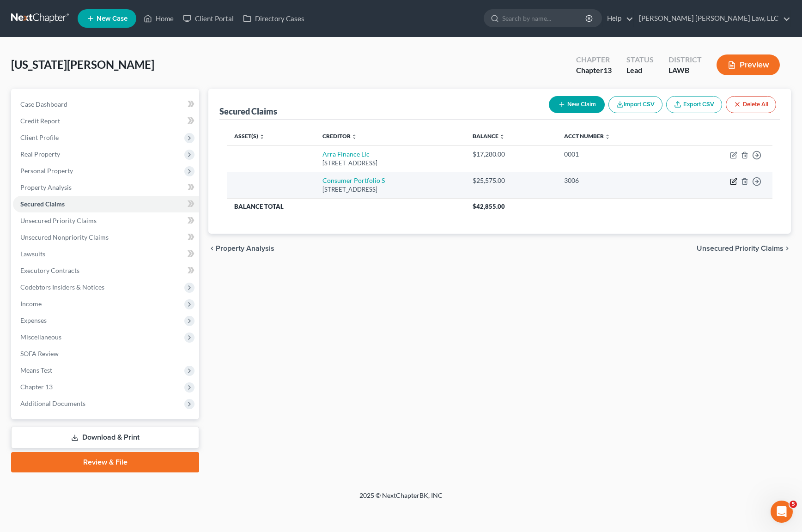 This screenshot has height=532, width=802. Describe the element at coordinates (64, 236) in the screenshot. I see `span: Unsecured Nonpriority Claims` at that location.